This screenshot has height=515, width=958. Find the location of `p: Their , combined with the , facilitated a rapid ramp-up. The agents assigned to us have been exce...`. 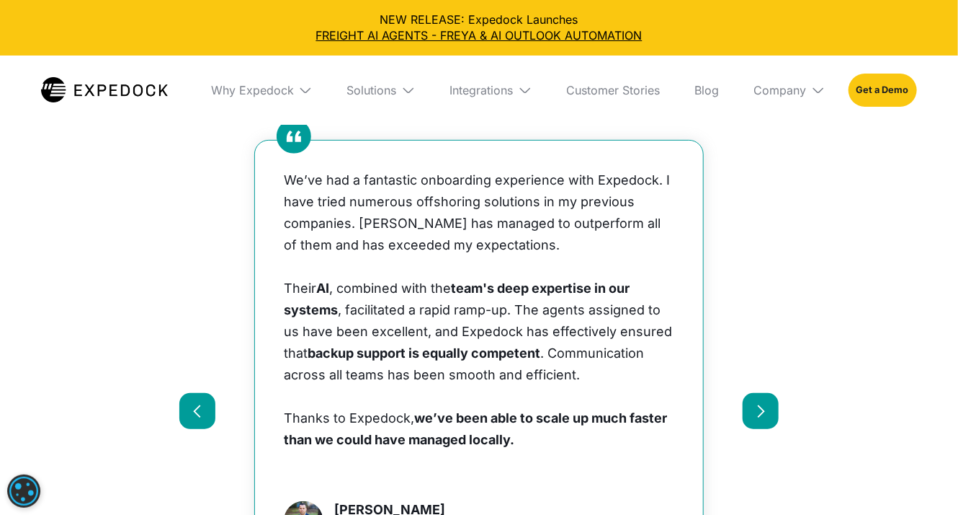

p: Their , combined with the , facilitated a rapid ramp-up. The agents assigned to us have been exce... is located at coordinates (479, 331).